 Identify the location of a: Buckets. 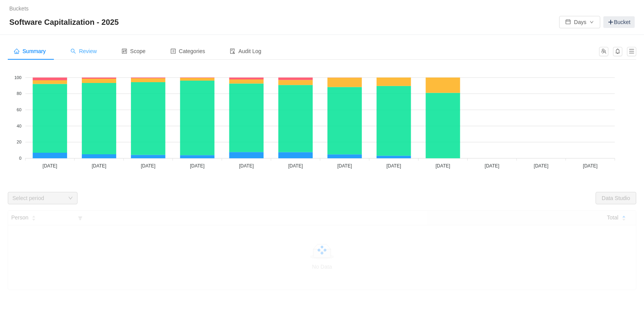
(19, 9).